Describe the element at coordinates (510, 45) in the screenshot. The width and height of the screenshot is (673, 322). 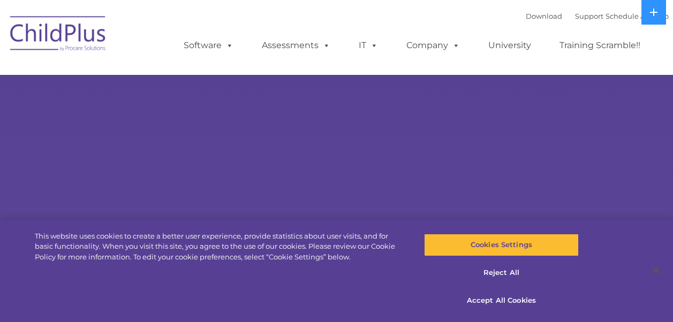
I see `a: University` at that location.